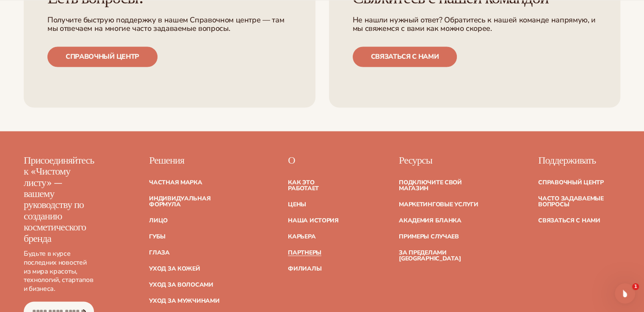  Describe the element at coordinates (174, 269) in the screenshot. I see `a: Уход за кожей` at that location.